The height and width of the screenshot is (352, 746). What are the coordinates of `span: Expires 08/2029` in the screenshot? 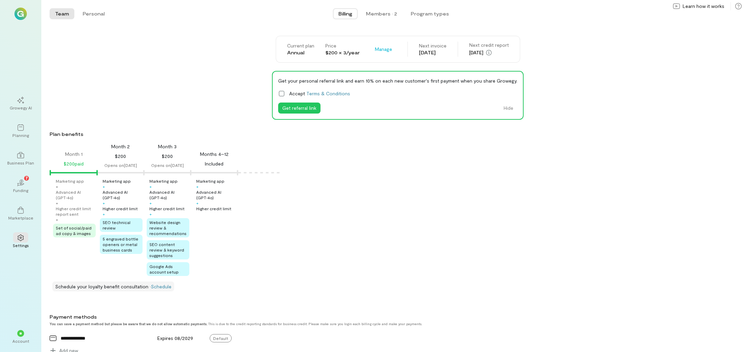 It's located at (175, 338).